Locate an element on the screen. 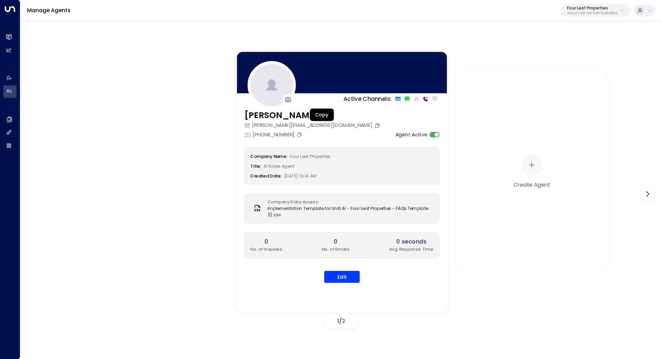  span: Implementation Template for Uniti AI - Four Leaf Properties - FAQs Template (1).csv is located at coordinates (350, 212).